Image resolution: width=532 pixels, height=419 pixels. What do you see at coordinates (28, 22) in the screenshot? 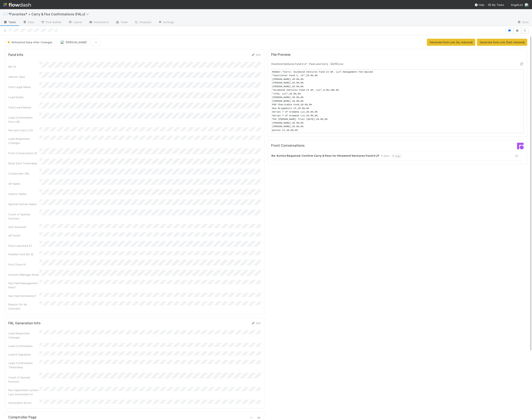
I see `a: Data` at bounding box center [28, 22].